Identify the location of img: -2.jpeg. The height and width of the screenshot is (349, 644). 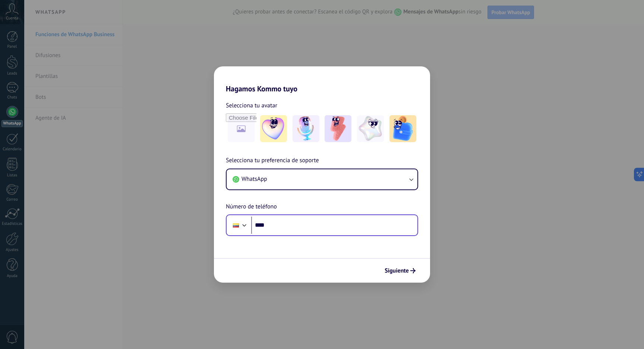
(306, 129).